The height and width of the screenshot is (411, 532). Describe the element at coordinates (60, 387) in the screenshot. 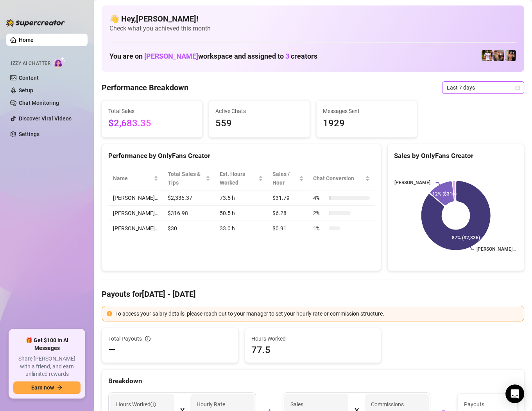

I see `span: arrow-right` at that location.